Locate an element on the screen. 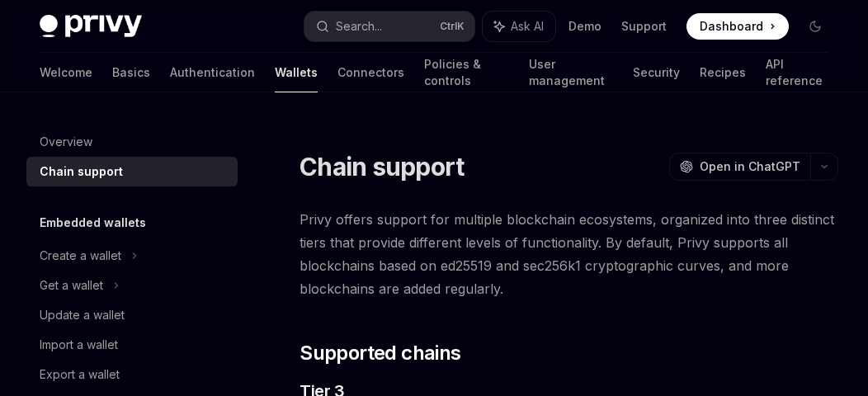 The width and height of the screenshot is (868, 396). a: Welcome is located at coordinates (66, 72).